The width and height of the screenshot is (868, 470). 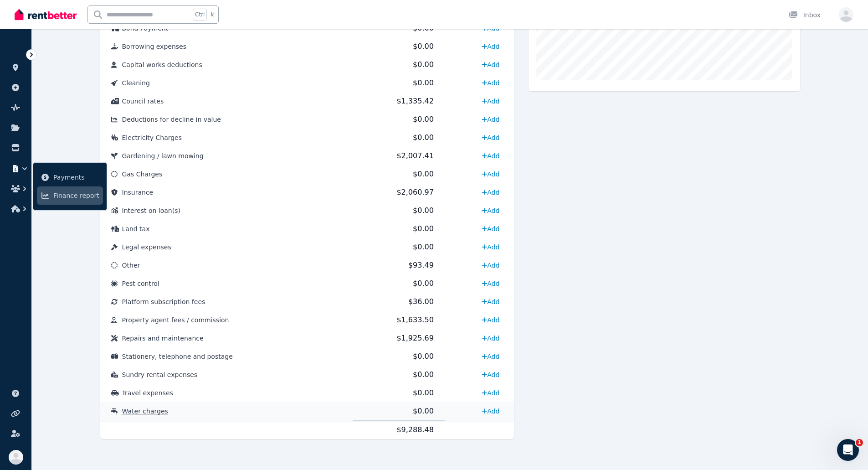 What do you see at coordinates (171, 120) in the screenshot?
I see `span: Deductions for decline in value` at bounding box center [171, 120].